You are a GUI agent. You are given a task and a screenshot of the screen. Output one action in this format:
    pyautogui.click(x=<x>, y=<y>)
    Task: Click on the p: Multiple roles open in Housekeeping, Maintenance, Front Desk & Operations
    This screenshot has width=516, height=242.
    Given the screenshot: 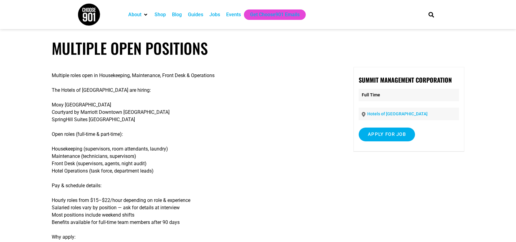 What is the action you would take?
    pyautogui.click(x=192, y=76)
    